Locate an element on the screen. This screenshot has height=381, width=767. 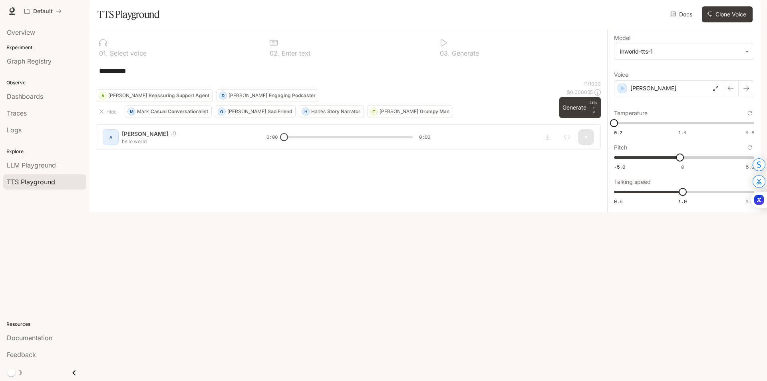
p: 0 1 . is located at coordinates (103, 53).